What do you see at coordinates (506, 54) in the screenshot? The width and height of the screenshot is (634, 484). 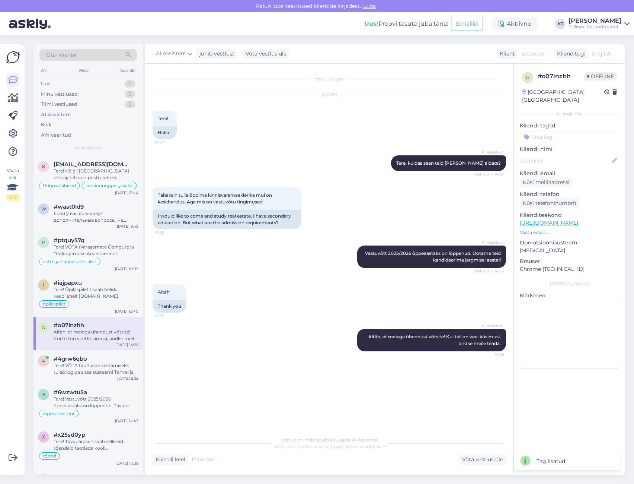 I see `div: Klient` at bounding box center [506, 54].